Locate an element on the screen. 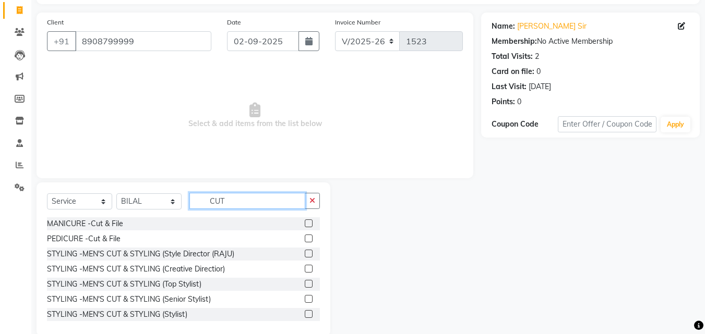 This screenshot has width=705, height=334. div: Points: is located at coordinates (503, 102).